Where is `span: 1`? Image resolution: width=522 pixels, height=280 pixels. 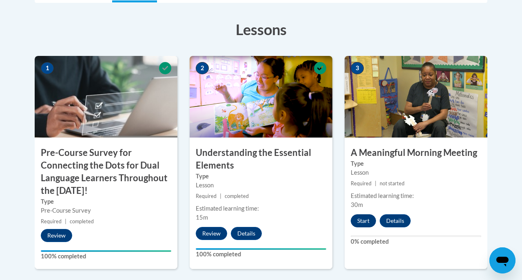
span: 1 is located at coordinates (47, 68).